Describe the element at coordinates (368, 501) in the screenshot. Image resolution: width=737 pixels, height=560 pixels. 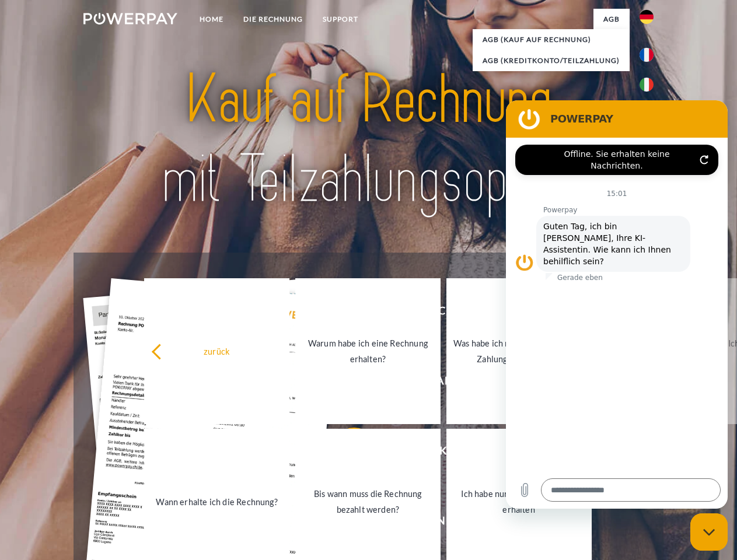
I see `div: Bis wann muss die Rechnung bezahlt werden?` at that location.